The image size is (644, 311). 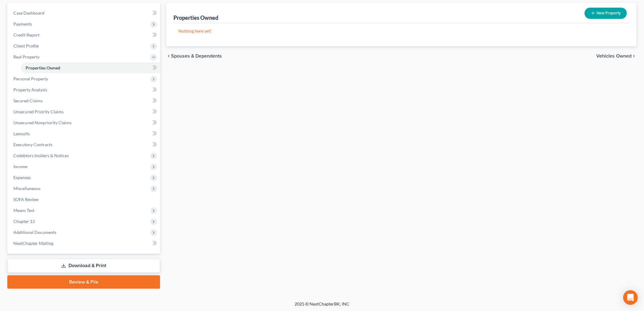 What do you see at coordinates (84, 200) in the screenshot?
I see `a: SOFA Review` at bounding box center [84, 200].